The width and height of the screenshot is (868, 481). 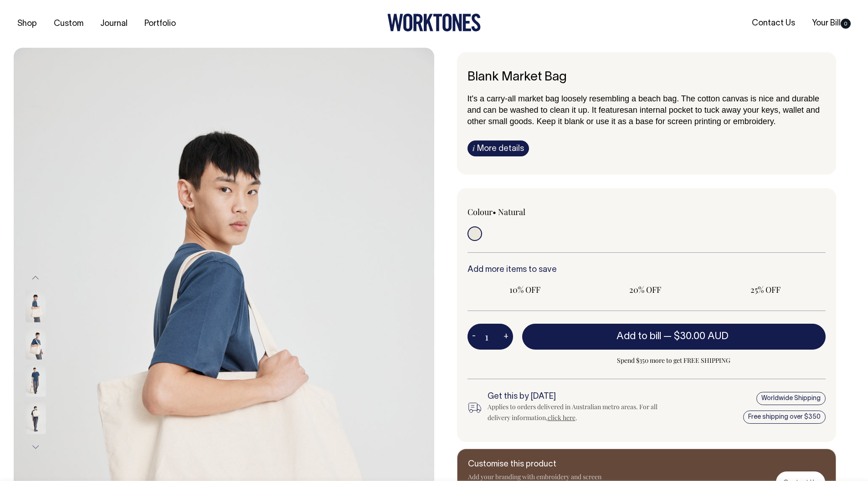 What do you see at coordinates (511, 212) in the screenshot?
I see `label: Natural` at bounding box center [511, 212].